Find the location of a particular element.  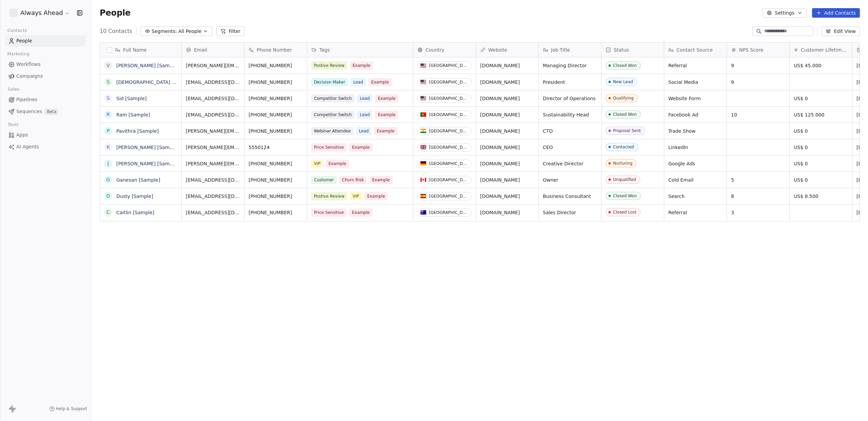

div: Job Title is located at coordinates (570, 50).